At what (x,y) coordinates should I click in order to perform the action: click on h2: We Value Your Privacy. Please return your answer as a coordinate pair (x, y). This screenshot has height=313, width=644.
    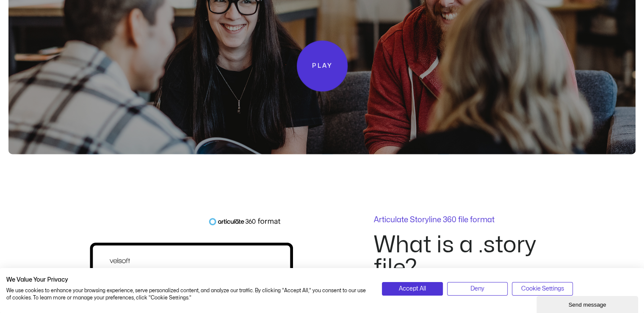
    Looking at the image, I should click on (188, 280).